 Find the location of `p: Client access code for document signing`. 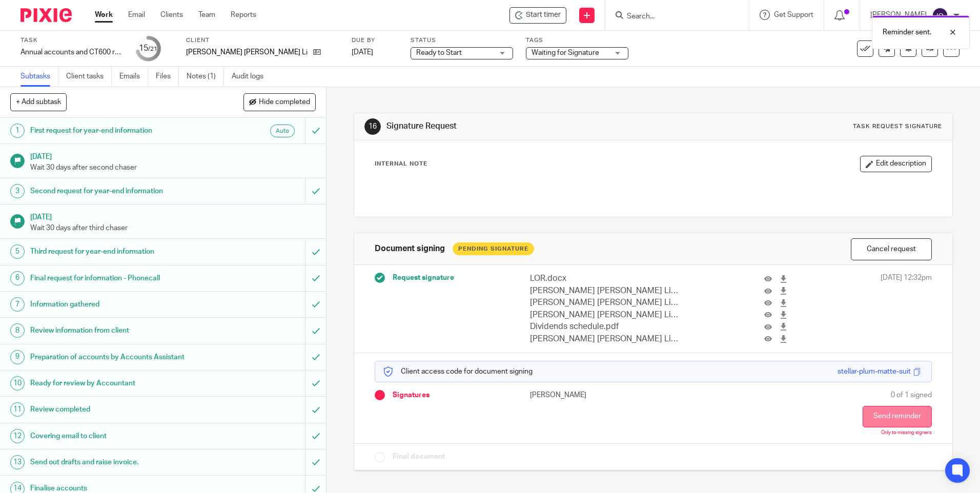

p: Client access code for document signing is located at coordinates (458, 372).